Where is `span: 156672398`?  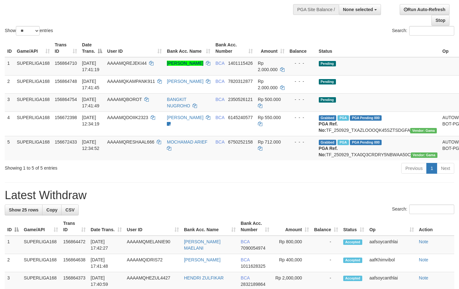 span: 156672398 is located at coordinates (66, 117).